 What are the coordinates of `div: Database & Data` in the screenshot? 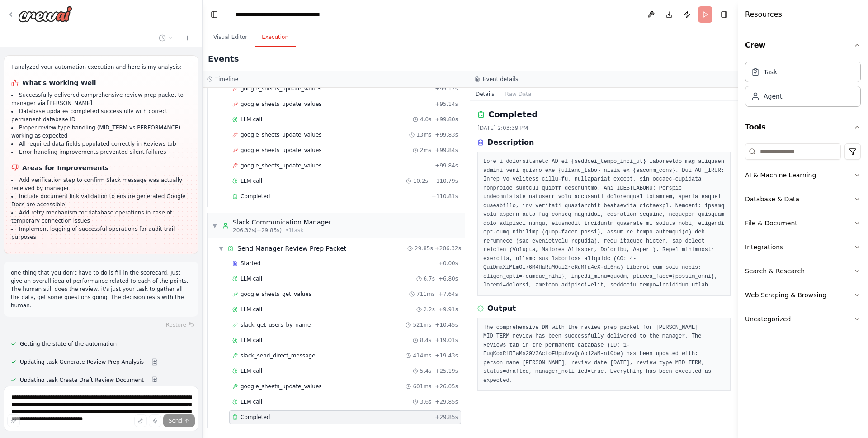 It's located at (772, 199).